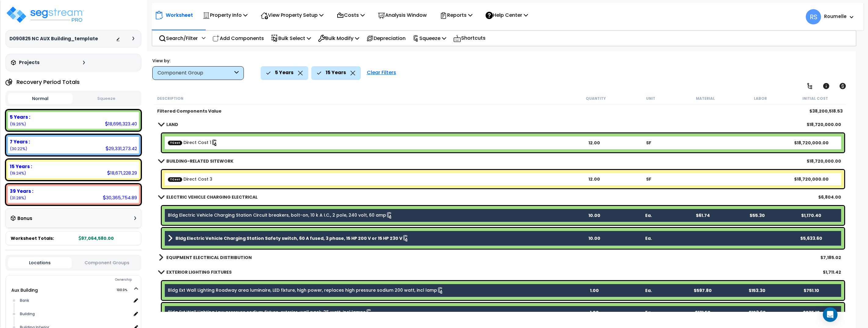 This screenshot has width=868, height=328. What do you see at coordinates (470, 38) in the screenshot?
I see `div: Shortcuts` at bounding box center [470, 38].